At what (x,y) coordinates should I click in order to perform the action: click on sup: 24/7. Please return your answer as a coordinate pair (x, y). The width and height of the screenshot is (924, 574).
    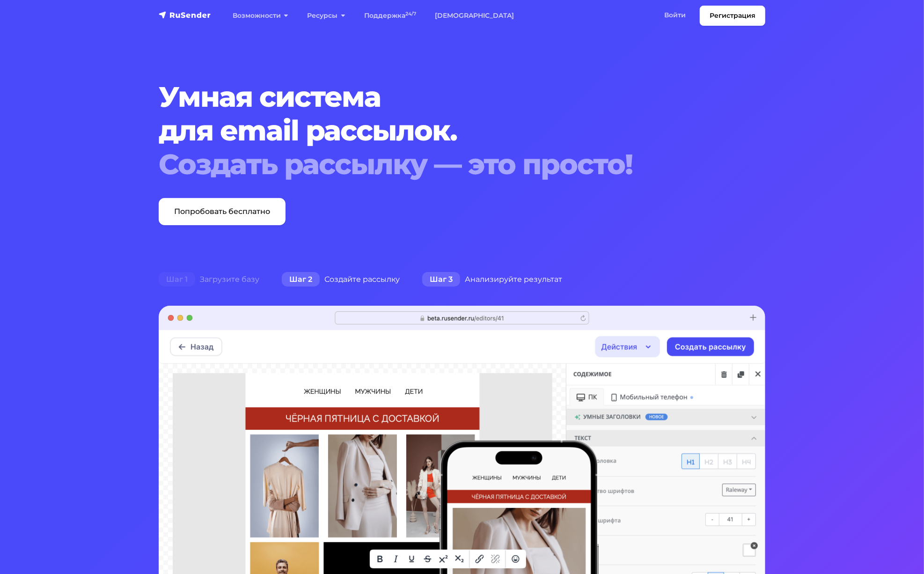
    Looking at the image, I should click on (410, 13).